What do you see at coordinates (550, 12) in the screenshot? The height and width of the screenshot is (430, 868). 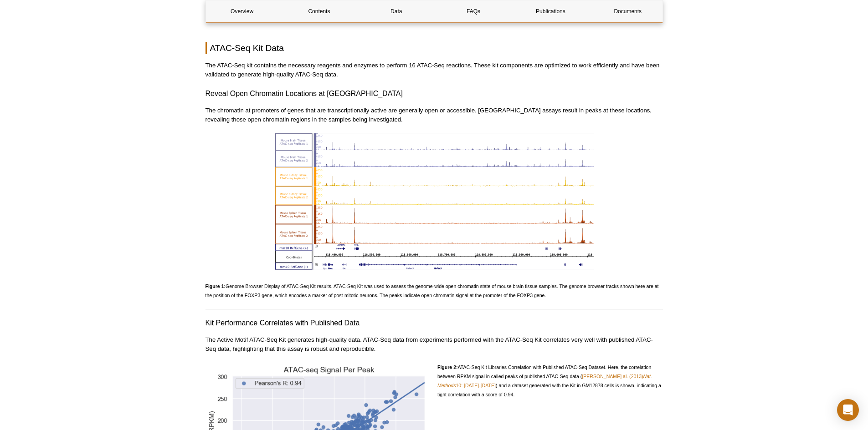 I see `a: Publications` at bounding box center [550, 12].